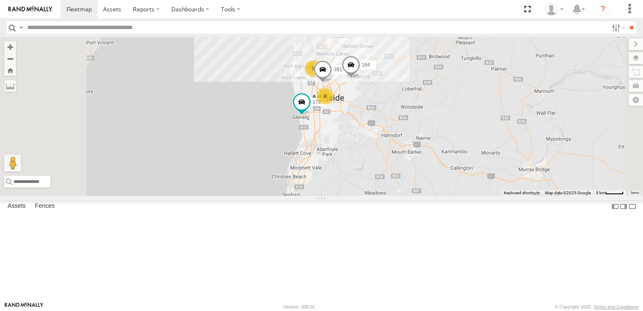 This screenshot has width=643, height=311. What do you see at coordinates (568, 192) in the screenshot?
I see `span: Map data ©2025 Google` at bounding box center [568, 192].